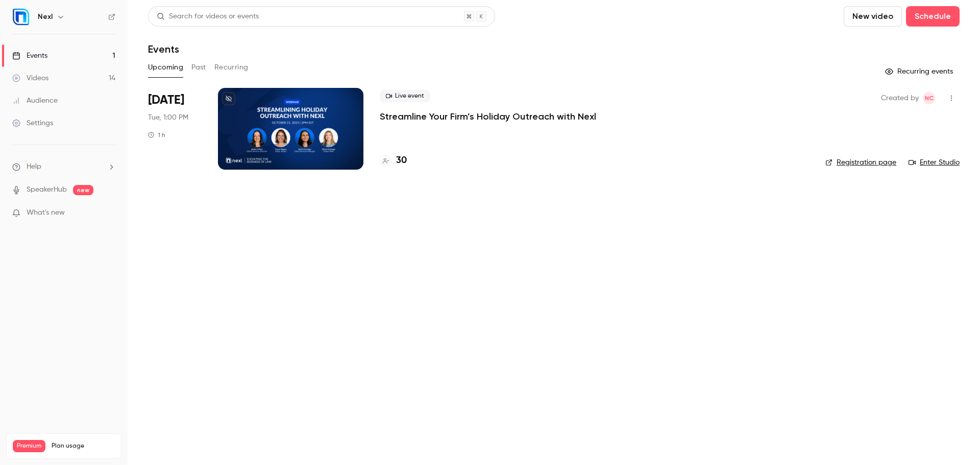  I want to click on div: Settings, so click(33, 123).